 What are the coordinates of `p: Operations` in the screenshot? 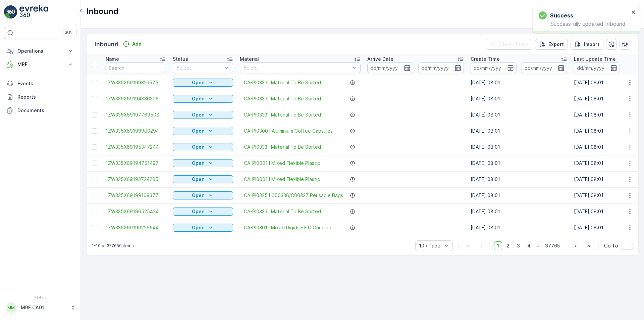 It's located at (41, 51).